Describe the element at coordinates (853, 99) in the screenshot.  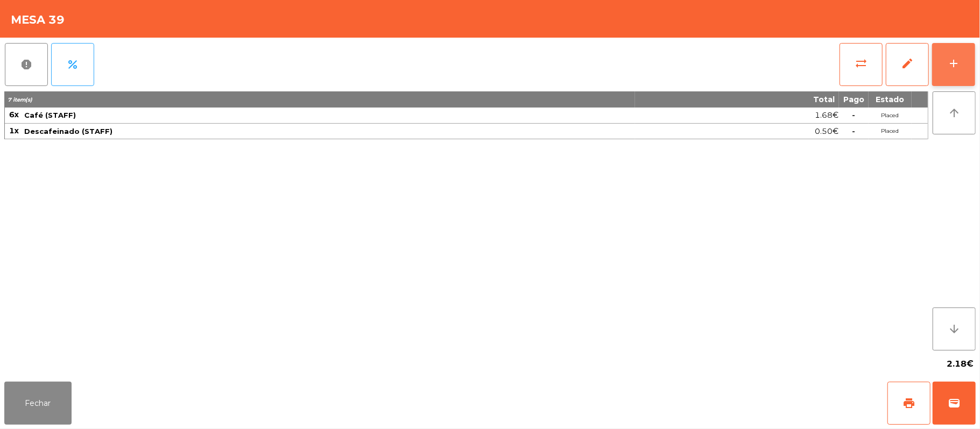
I see `th: Pago` at that location.